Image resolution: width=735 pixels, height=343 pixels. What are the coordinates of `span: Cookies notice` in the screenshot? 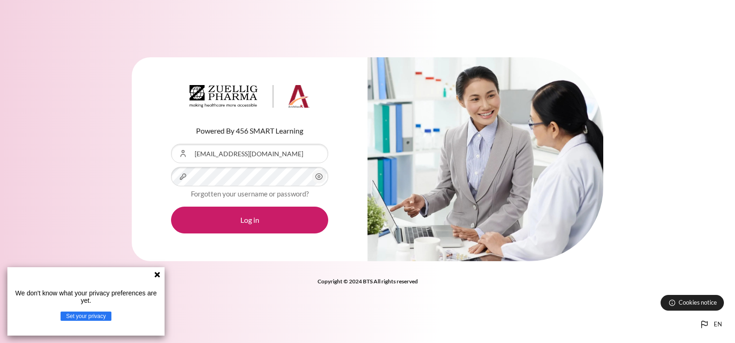 It's located at (698, 302).